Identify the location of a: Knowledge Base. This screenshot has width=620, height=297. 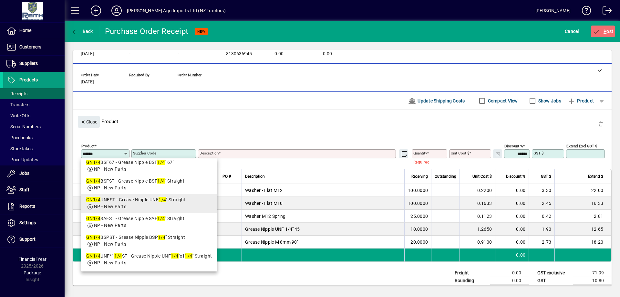
(585, 12).